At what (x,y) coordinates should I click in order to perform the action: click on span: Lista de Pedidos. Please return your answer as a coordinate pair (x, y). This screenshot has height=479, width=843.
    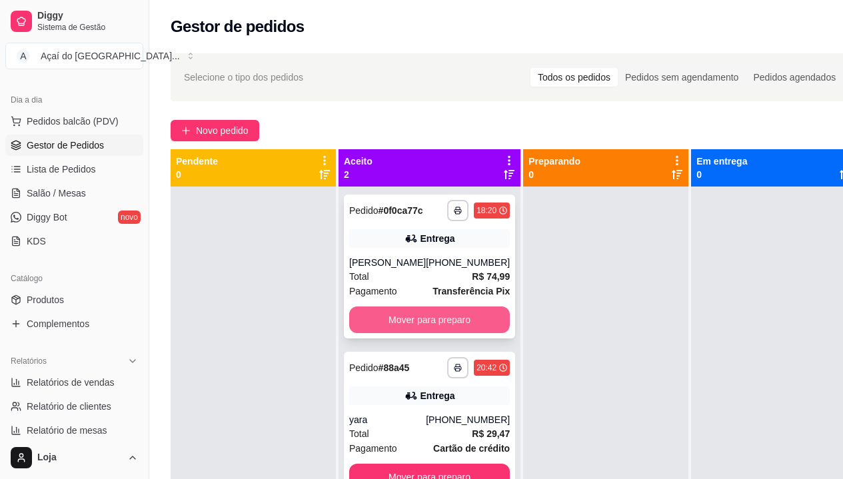
    Looking at the image, I should click on (61, 169).